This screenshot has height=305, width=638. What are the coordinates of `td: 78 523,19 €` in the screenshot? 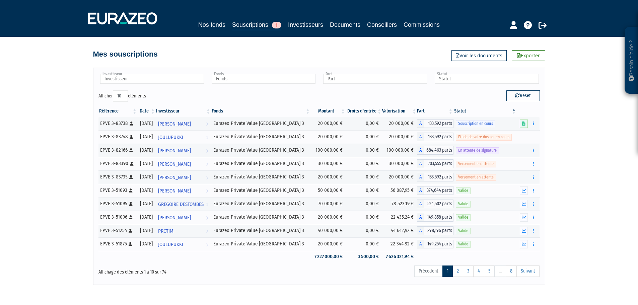 It's located at (399, 204).